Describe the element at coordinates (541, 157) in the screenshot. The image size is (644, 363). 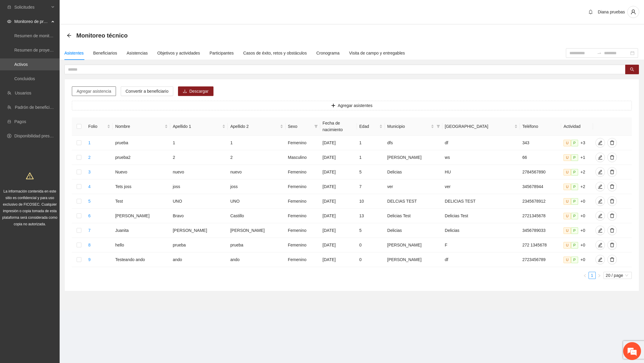
I see `td: 66` at that location.